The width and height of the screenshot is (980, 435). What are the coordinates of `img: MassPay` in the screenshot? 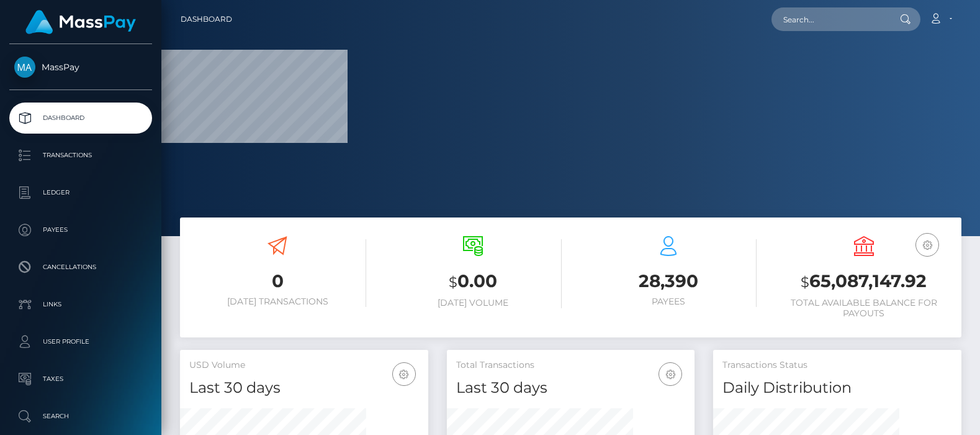 It's located at (25, 67).